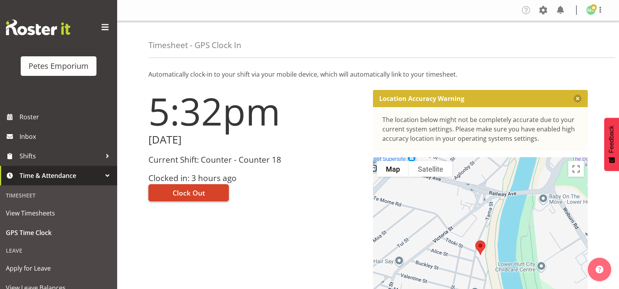 This screenshot has width=619, height=289. I want to click on button: Show street map, so click(393, 169).